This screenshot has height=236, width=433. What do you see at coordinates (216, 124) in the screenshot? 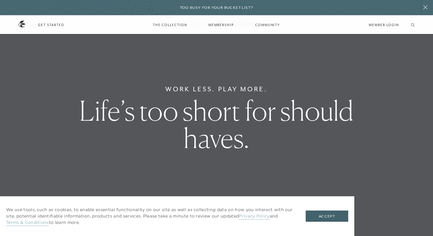
I see `h1: Life’s too short for should haves.` at bounding box center [216, 124].